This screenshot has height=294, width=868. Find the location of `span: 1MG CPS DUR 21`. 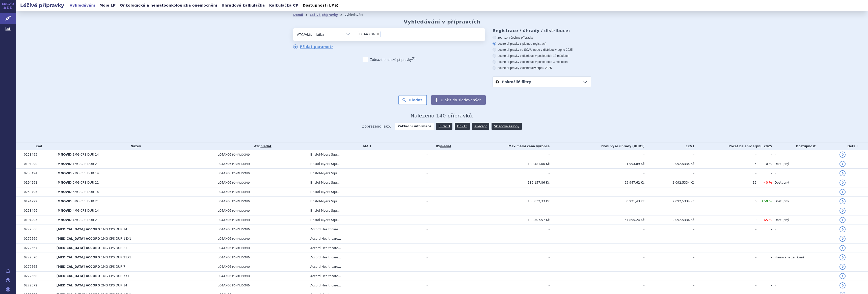

span: 1MG CPS DUR 21 is located at coordinates (114, 248).